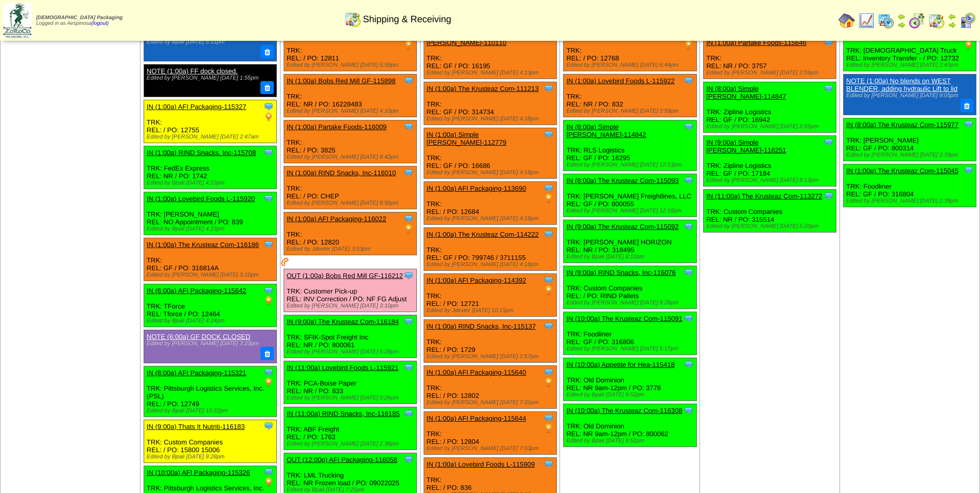  I want to click on a: IN (6:00a) AFI Packaging-115642, so click(196, 291).